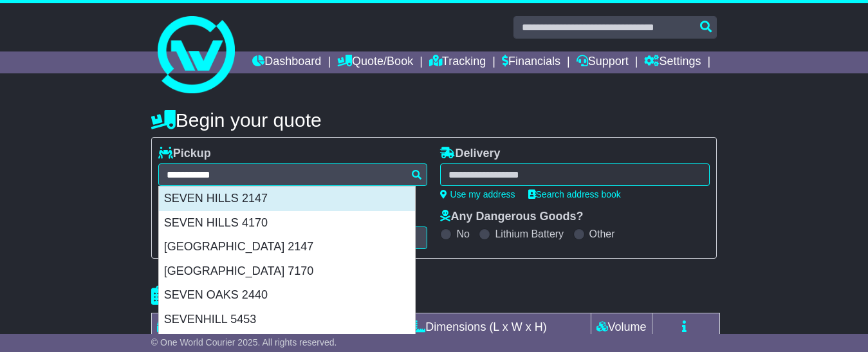  I want to click on label: No, so click(462, 234).